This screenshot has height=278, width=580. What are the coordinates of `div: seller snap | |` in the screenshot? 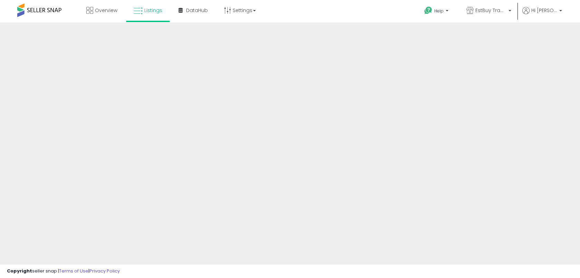 It's located at (63, 271).